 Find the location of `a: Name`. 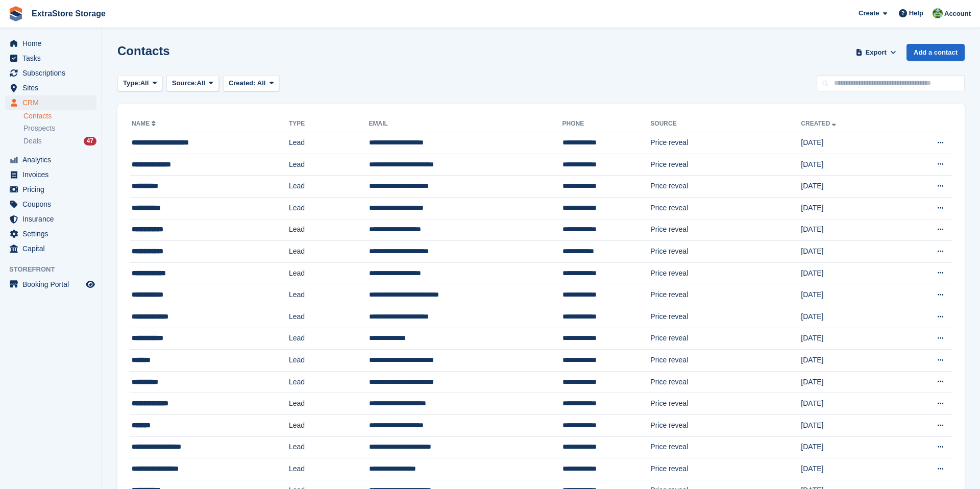

a: Name is located at coordinates (145, 123).